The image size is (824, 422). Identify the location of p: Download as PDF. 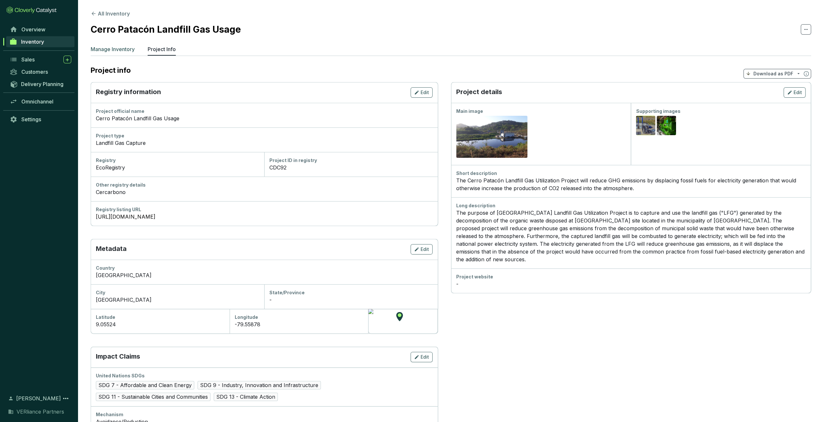
(773, 74).